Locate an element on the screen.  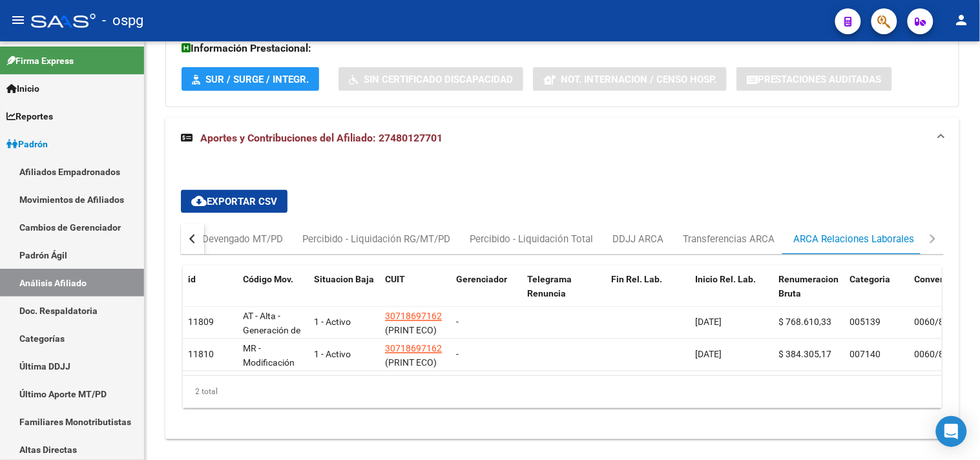
span: Prestaciones Auditadas is located at coordinates (820, 79).